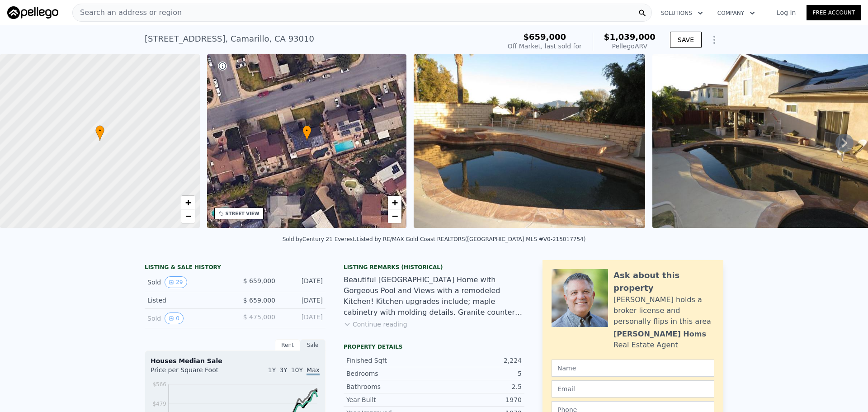  Describe the element at coordinates (545, 46) in the screenshot. I see `div: Off Market, last sold for` at that location.